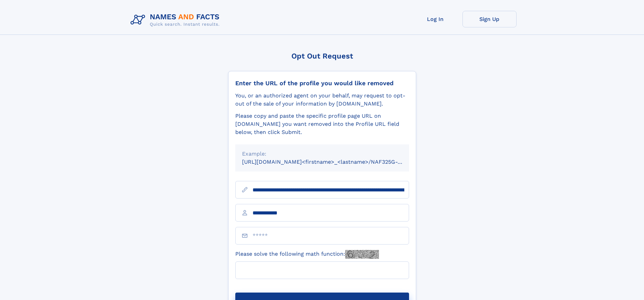  I want to click on a: Log In, so click(435, 19).